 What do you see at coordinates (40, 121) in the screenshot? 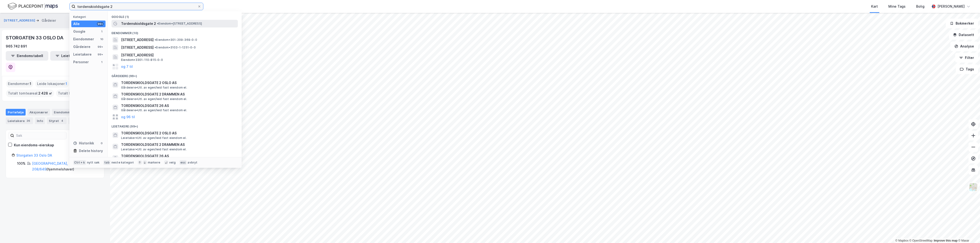
I see `div: Info` at bounding box center [40, 121].